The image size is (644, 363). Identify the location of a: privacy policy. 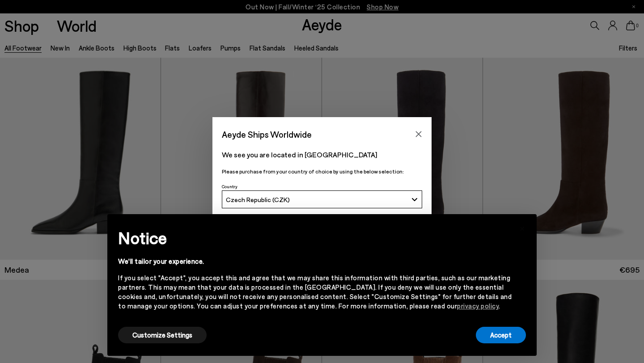
(478, 305).